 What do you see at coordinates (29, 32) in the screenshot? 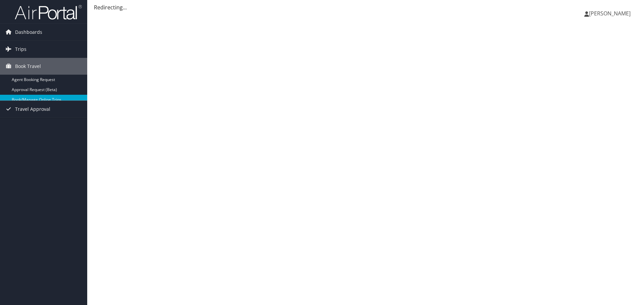
I see `span: Dashboards` at bounding box center [29, 32].